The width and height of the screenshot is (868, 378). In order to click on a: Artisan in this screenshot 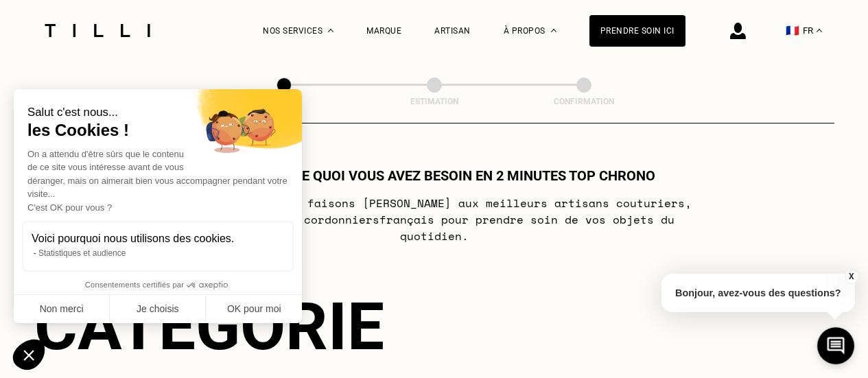, I will do `click(452, 31)`.